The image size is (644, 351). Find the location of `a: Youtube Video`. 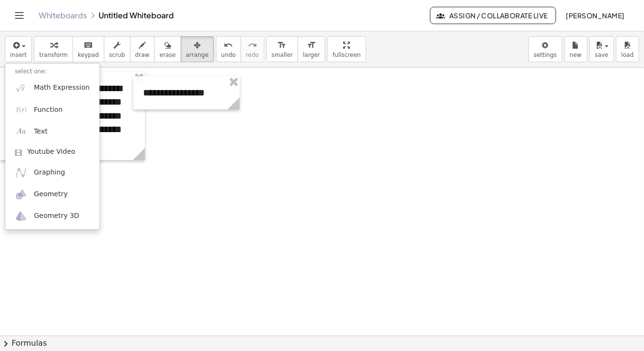

a: Youtube Video is located at coordinates (52, 152).